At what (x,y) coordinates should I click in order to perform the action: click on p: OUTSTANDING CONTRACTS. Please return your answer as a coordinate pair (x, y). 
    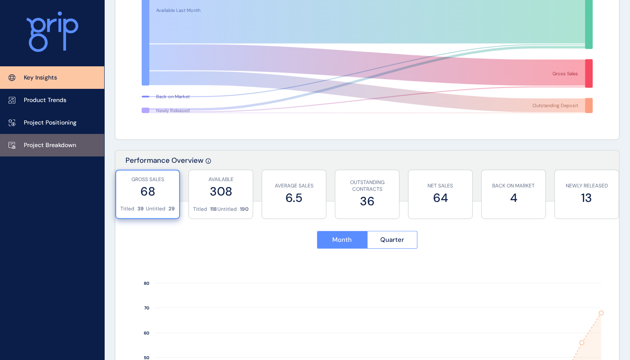
    Looking at the image, I should click on (367, 186).